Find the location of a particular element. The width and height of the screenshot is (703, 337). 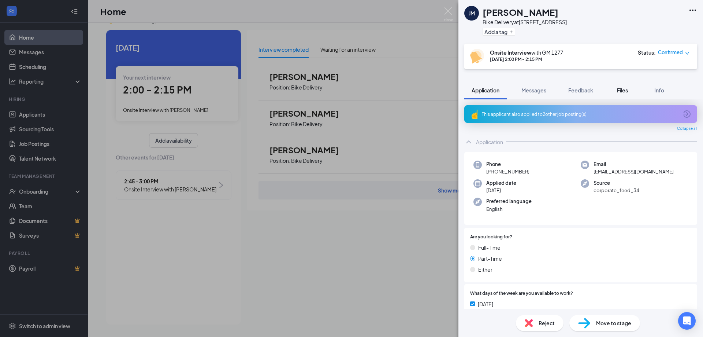

svg: Plus is located at coordinates (511, 32).